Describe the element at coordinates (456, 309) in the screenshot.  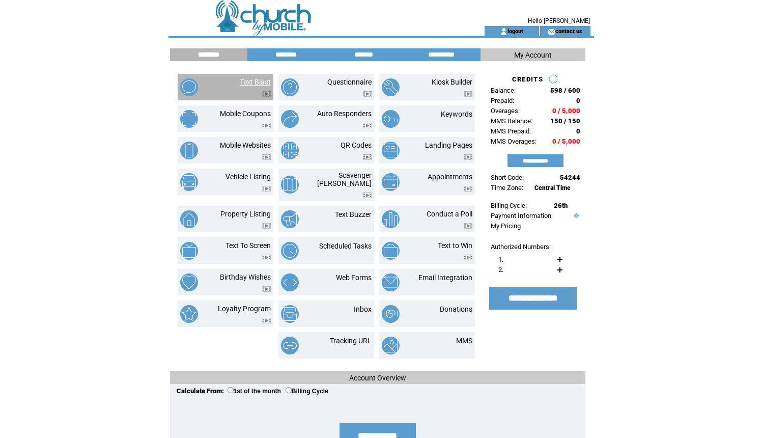
I see `a: Donations` at that location.